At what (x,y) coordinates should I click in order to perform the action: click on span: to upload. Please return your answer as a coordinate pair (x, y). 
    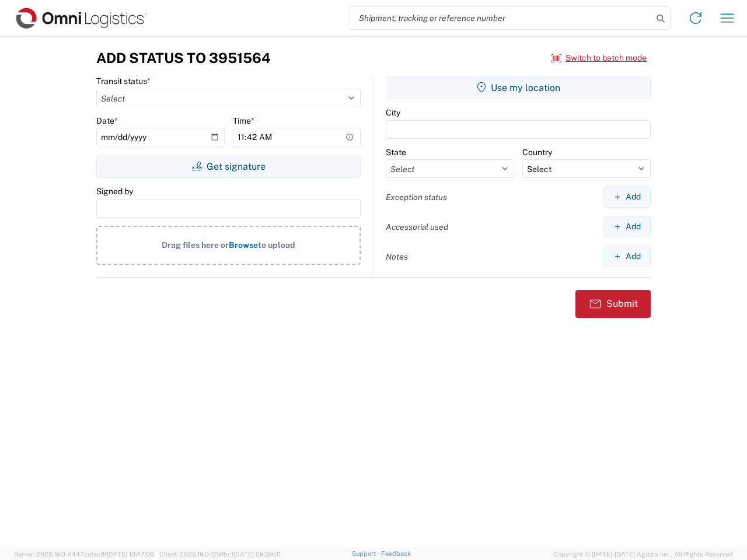
    Looking at the image, I should click on (277, 245).